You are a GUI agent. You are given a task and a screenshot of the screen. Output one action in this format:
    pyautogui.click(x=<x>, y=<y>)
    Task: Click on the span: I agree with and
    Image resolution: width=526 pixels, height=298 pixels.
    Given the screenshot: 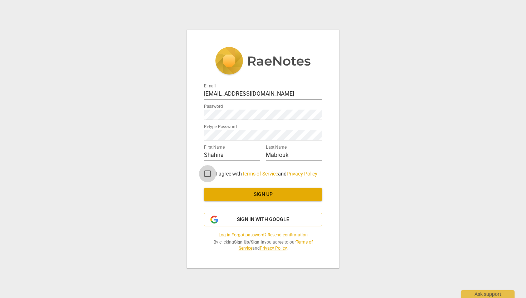 What is the action you would take?
    pyautogui.click(x=267, y=174)
    